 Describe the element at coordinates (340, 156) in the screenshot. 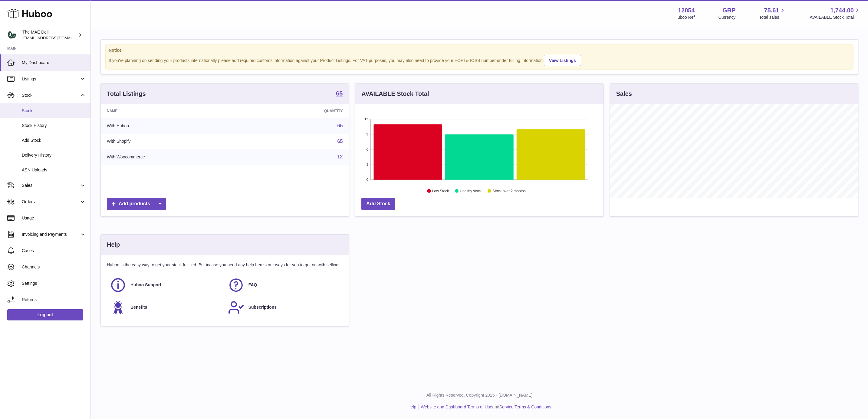

I see `a: 12` at that location.